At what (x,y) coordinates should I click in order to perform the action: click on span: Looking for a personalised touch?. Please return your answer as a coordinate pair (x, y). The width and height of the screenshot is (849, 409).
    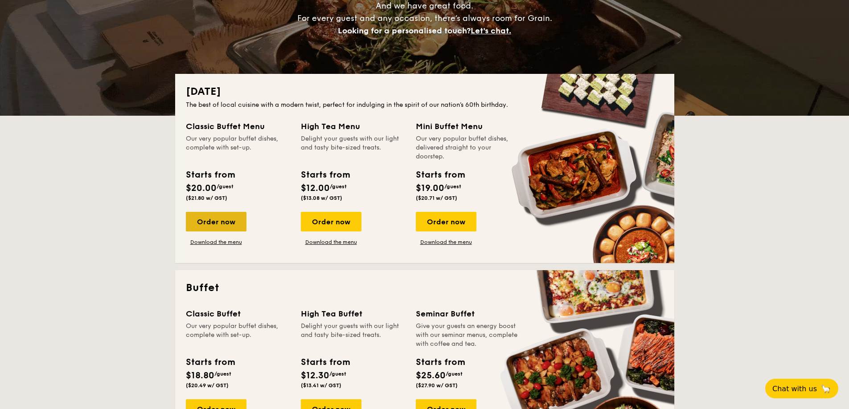
    Looking at the image, I should click on (404, 31).